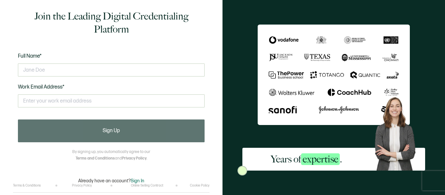 The width and height of the screenshot is (445, 195). Describe the element at coordinates (111, 131) in the screenshot. I see `span: Sign Up` at that location.